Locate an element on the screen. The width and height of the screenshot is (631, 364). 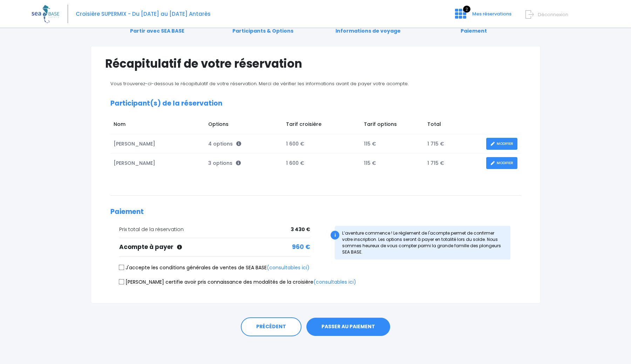
span: 3 options is located at coordinates (224, 163).